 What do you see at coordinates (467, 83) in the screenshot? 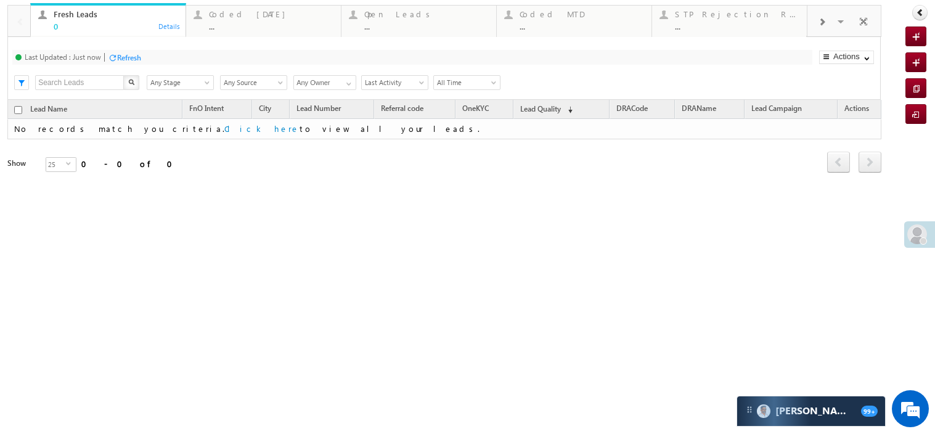
I see `a: All Time` at bounding box center [467, 83].